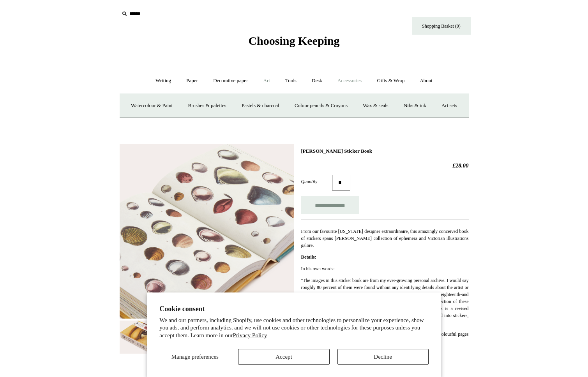 This screenshot has height=377, width=588. I want to click on p: In his own words:, so click(384, 269).